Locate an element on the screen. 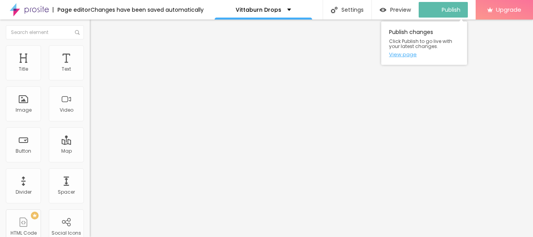  div: Changes have been saved automatically is located at coordinates (147, 10).